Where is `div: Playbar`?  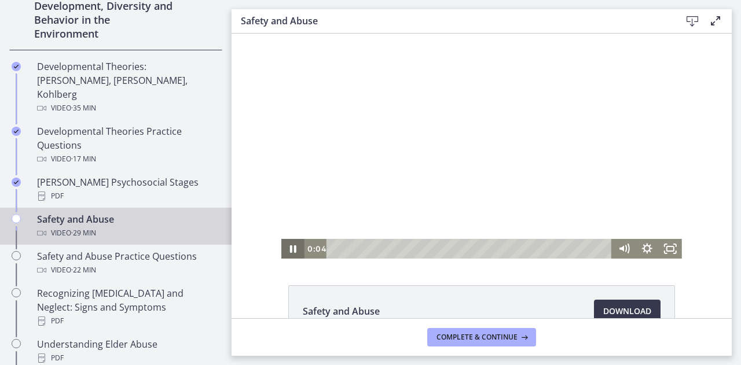
div: Playbar is located at coordinates (239, 215).